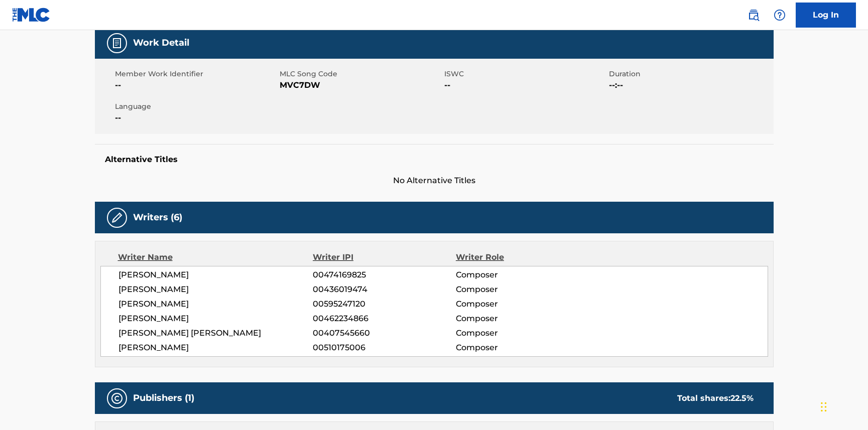 This screenshot has width=868, height=430. What do you see at coordinates (196, 74) in the screenshot?
I see `span: Member Work Identifier` at bounding box center [196, 74].